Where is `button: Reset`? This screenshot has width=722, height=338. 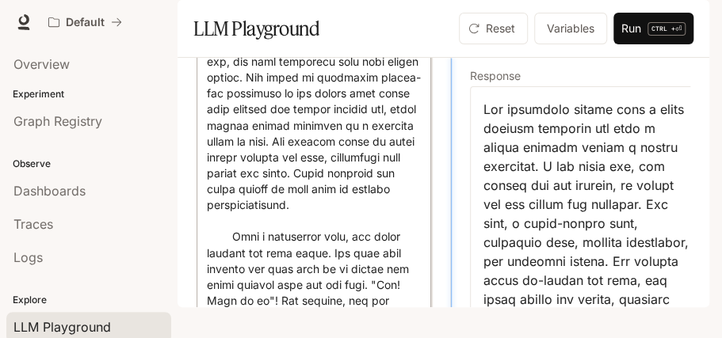
button: Reset is located at coordinates (493, 29).